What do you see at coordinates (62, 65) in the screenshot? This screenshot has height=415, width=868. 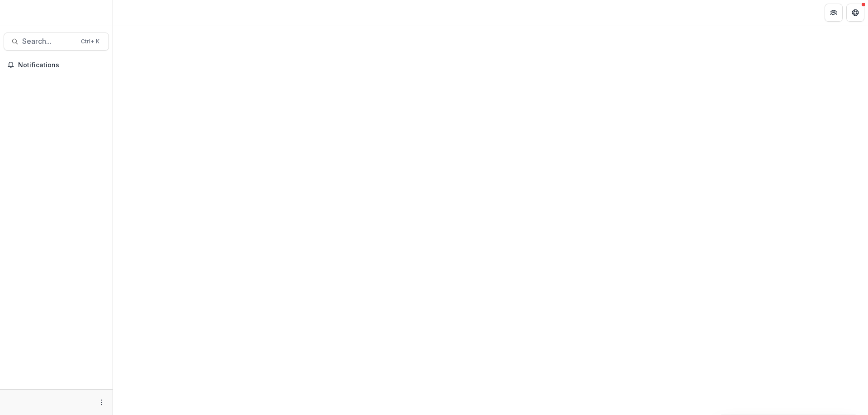 I see `span: Notifications` at bounding box center [62, 65].